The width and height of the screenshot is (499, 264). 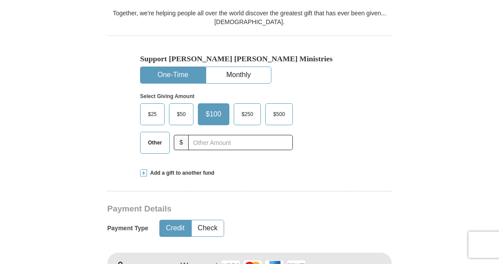 I want to click on button: One-Time, so click(x=173, y=75).